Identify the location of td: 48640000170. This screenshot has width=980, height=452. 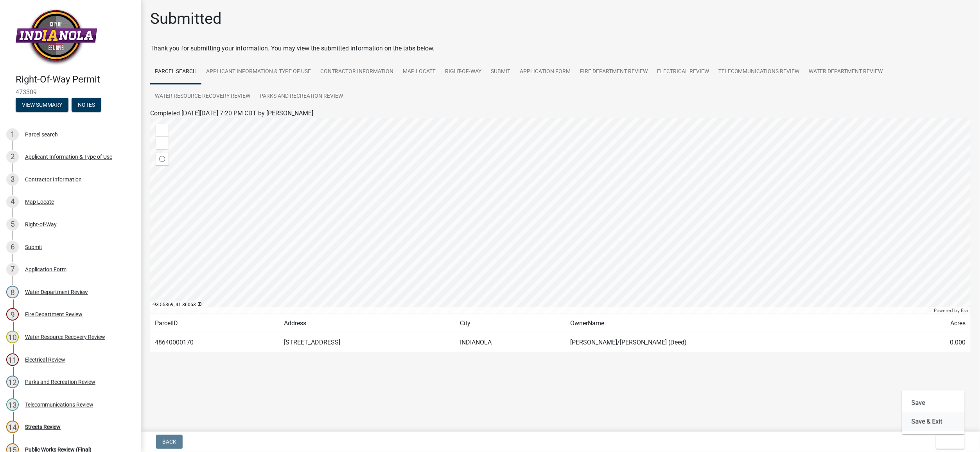
(215, 343).